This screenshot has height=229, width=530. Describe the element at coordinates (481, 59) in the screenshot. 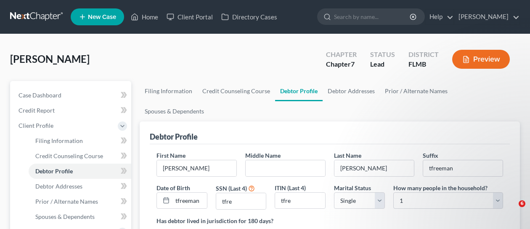

I see `button: Preview` at that location.